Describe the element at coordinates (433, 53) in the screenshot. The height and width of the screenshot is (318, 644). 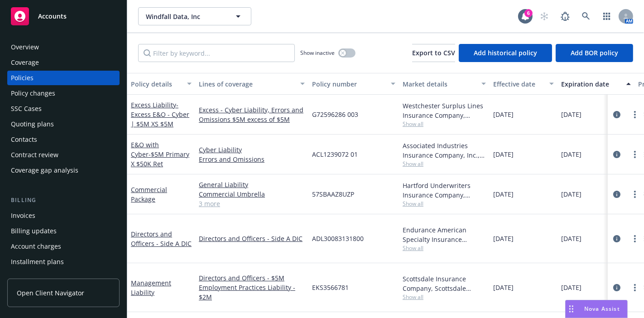
I see `button: Export to CSV` at that location.